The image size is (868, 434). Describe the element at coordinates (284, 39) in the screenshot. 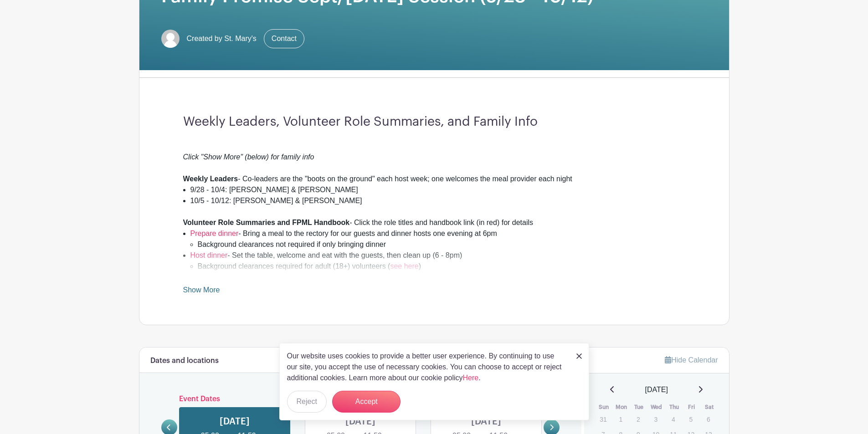

I see `a: Contact` at that location.